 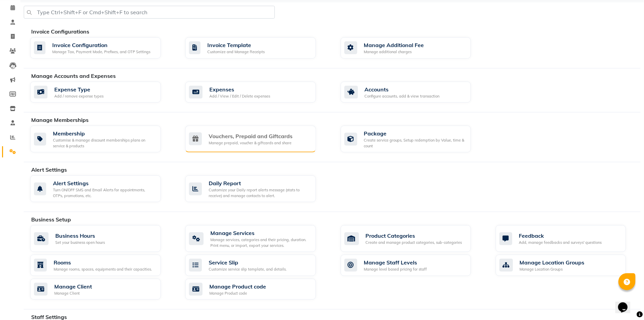 I want to click on div: Package, so click(x=415, y=133).